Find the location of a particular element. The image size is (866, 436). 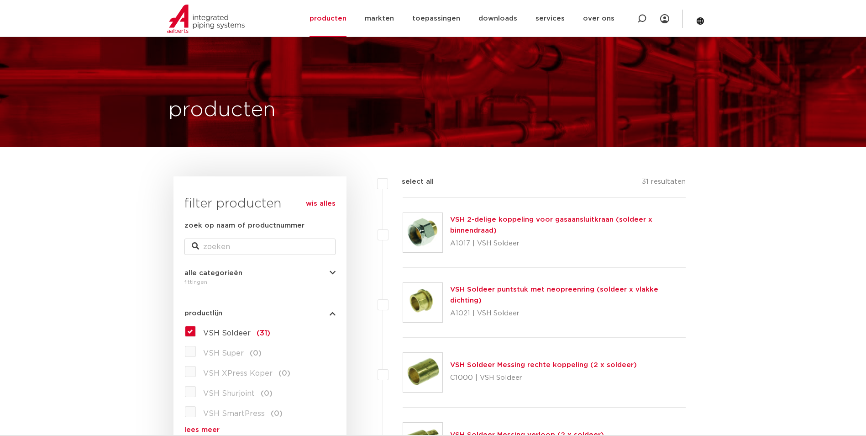

p: C1000 | VSH Soldeer is located at coordinates (543, 378).